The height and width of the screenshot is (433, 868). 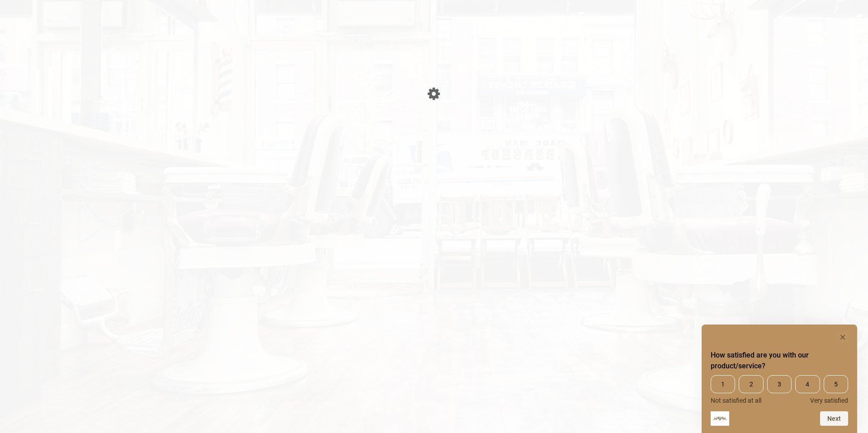 What do you see at coordinates (736, 400) in the screenshot?
I see `span: Not satisfied at all` at bounding box center [736, 400].